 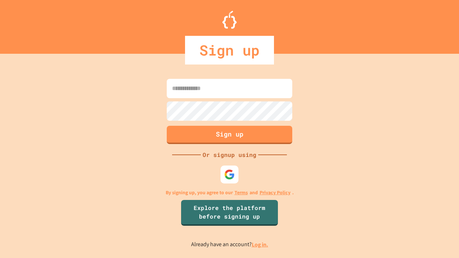 I want to click on a: Log in., so click(x=260, y=245).